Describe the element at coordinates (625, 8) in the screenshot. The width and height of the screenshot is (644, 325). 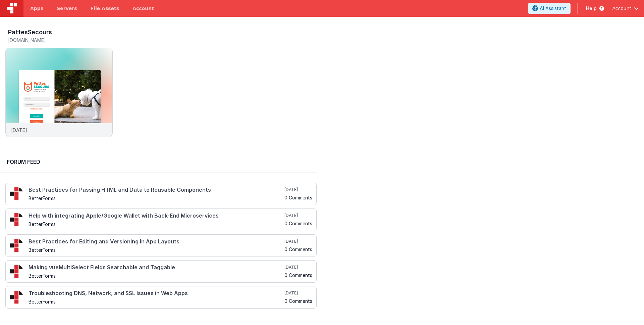
I see `button: Account` at that location.